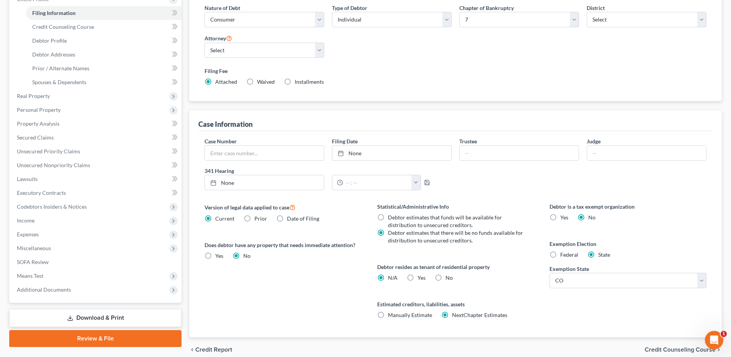  What do you see at coordinates (211, 349) in the screenshot?
I see `button: chevron_left Credit Report` at bounding box center [211, 349].